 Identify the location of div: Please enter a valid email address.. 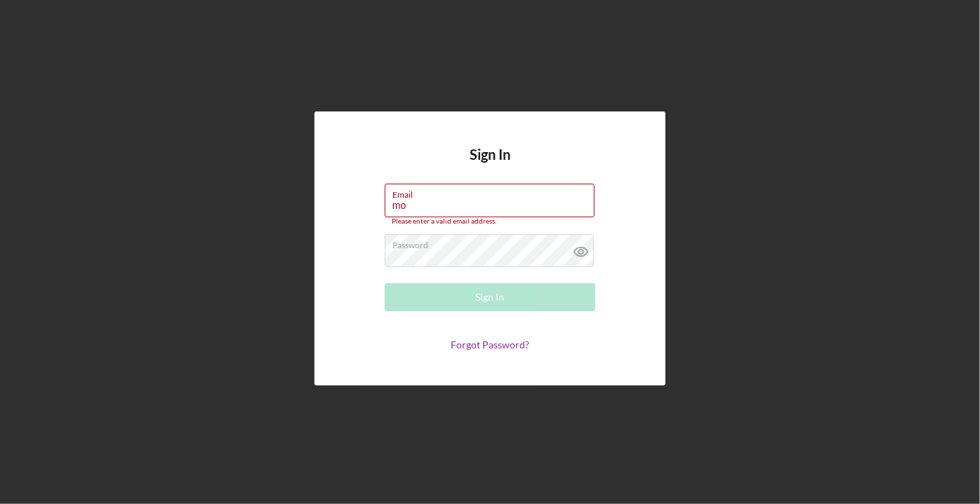
(490, 222).